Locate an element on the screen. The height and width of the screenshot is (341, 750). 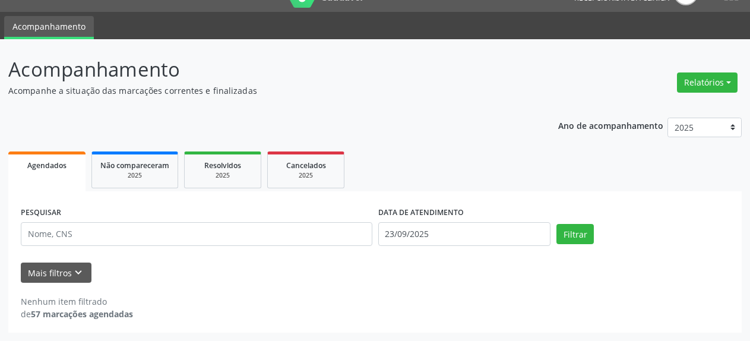
div: de is located at coordinates (77, 313).